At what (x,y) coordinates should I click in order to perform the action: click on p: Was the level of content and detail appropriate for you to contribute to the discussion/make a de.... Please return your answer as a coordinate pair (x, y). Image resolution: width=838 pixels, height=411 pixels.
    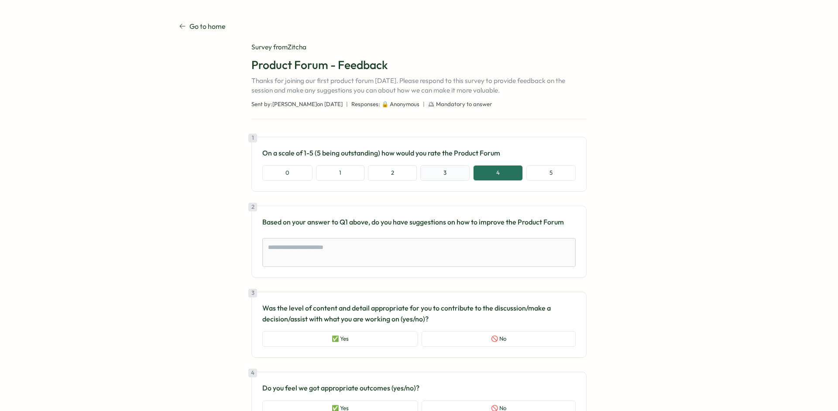
    Looking at the image, I should click on (419, 313).